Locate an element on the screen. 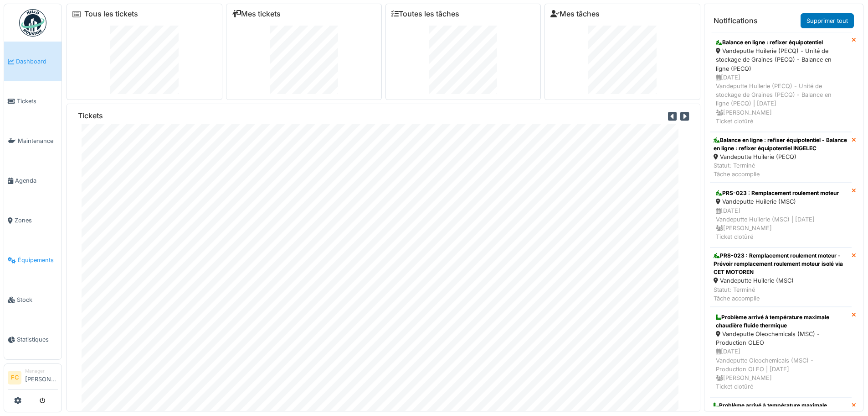 This screenshot has height=416, width=868. a: Dashboard is located at coordinates (33, 61).